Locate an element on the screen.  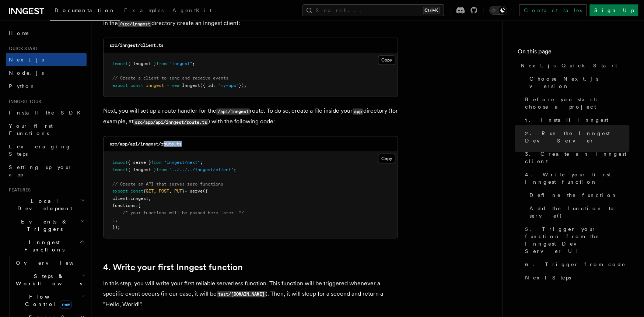
button: Search...Ctrl+K is located at coordinates (373, 10).